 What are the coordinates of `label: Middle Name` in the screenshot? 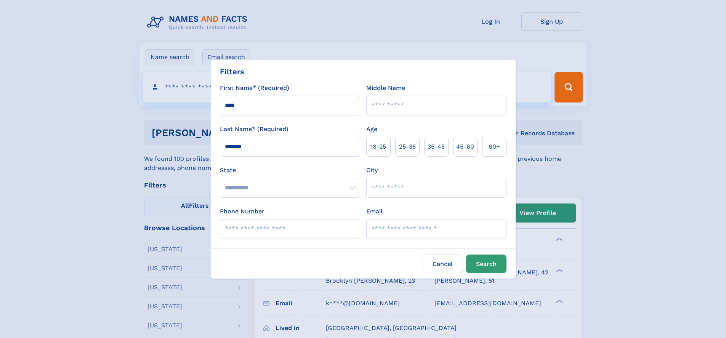 It's located at (386, 88).